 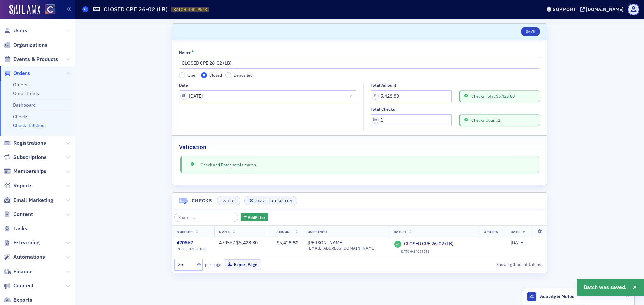 I want to click on abbr: This field is required, so click(x=192, y=52).